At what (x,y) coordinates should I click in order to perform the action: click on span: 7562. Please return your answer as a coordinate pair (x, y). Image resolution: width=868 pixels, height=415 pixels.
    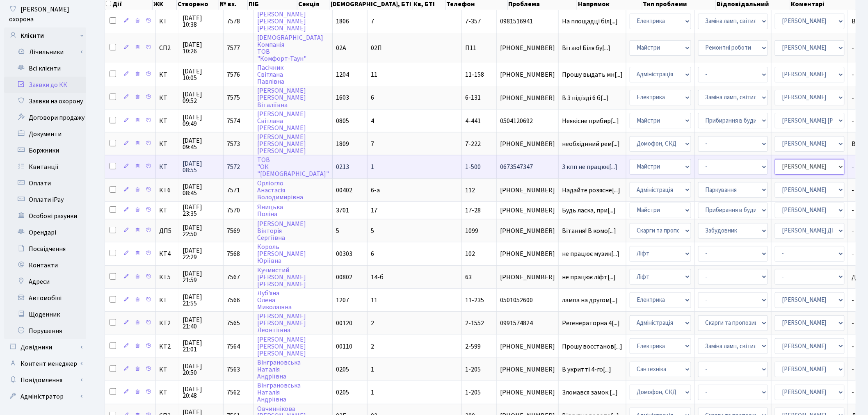
    Looking at the image, I should click on (234, 393).